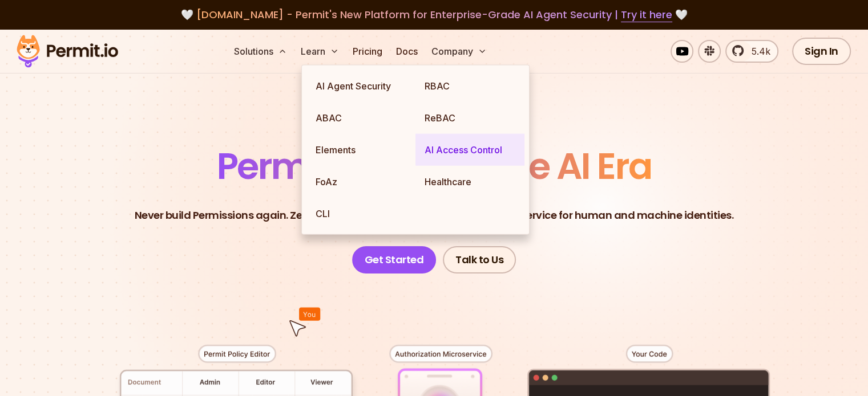 This screenshot has height=396, width=868. I want to click on a: Sign In, so click(821, 51).